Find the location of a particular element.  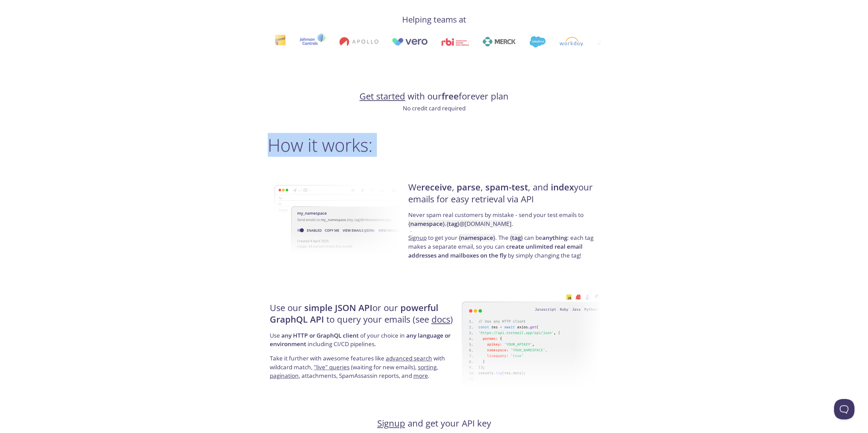

img: namespace-image is located at coordinates (344, 220).